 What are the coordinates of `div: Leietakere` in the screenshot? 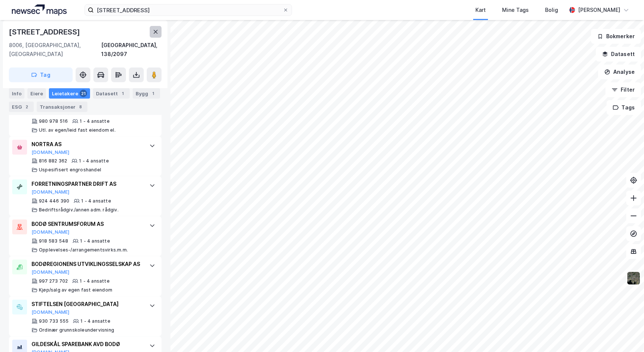 It's located at (69, 93).